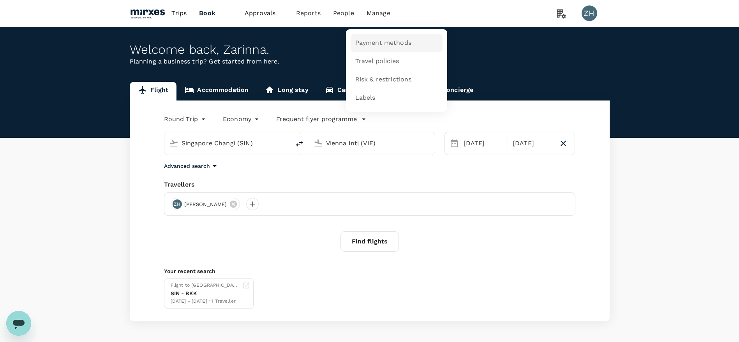 The height and width of the screenshot is (342, 739). I want to click on div: SIN - BKK, so click(205, 293).